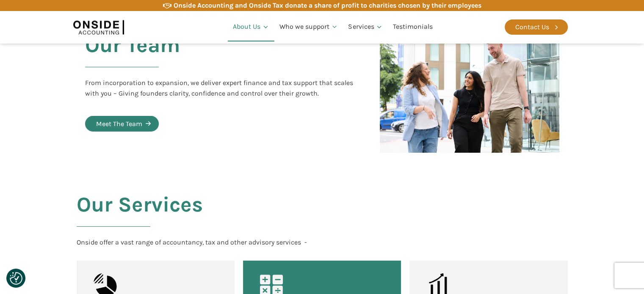  Describe the element at coordinates (251, 27) in the screenshot. I see `a: About Us` at that location.